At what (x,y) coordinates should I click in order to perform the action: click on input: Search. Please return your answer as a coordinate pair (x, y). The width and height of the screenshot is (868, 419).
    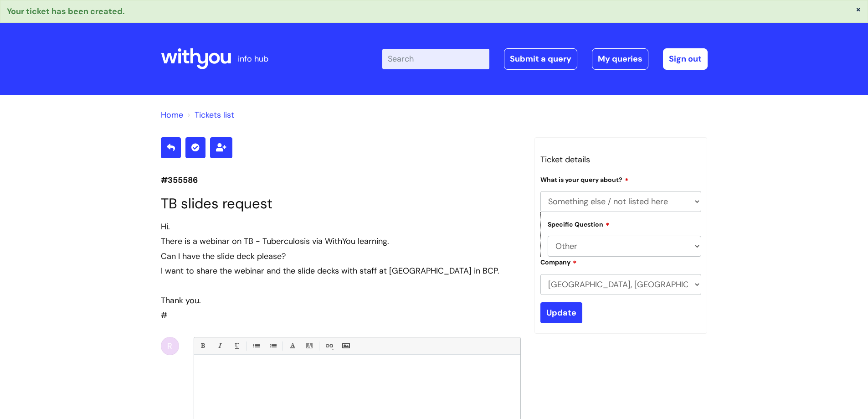
    Looking at the image, I should click on (435, 59).